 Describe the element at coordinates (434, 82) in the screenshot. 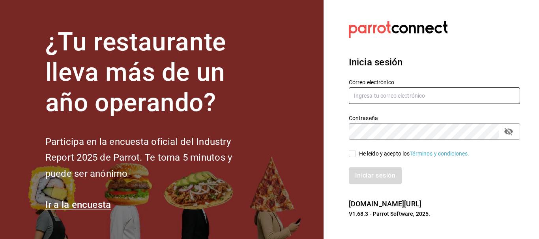

I see `label: Correo electrónico` at that location.